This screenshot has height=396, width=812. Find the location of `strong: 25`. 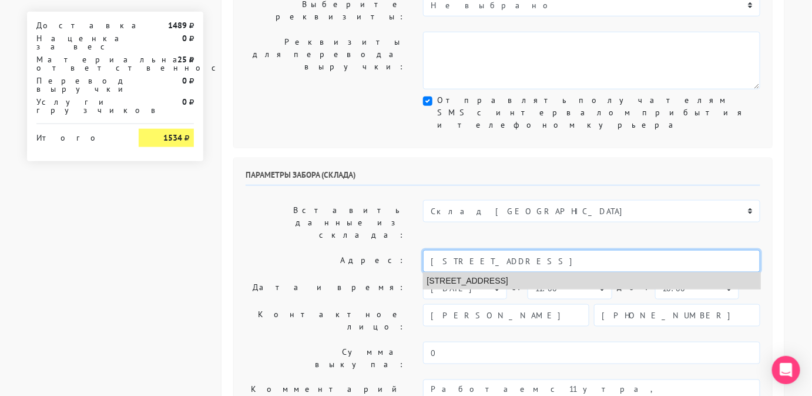

strong: 25 is located at coordinates (182, 59).